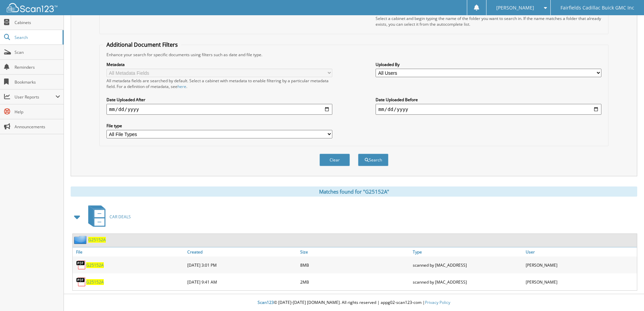 Image resolution: width=644 pixels, height=311 pixels. Describe the element at coordinates (32, 8) in the screenshot. I see `img: scan123-logo-white.svg` at that location.